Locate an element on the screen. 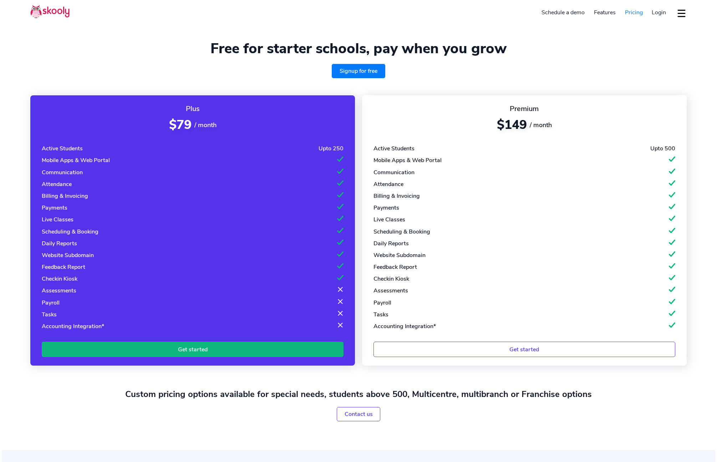 This screenshot has height=462, width=717. h1: Free for starter schools, pay when you grow is located at coordinates (359, 49).